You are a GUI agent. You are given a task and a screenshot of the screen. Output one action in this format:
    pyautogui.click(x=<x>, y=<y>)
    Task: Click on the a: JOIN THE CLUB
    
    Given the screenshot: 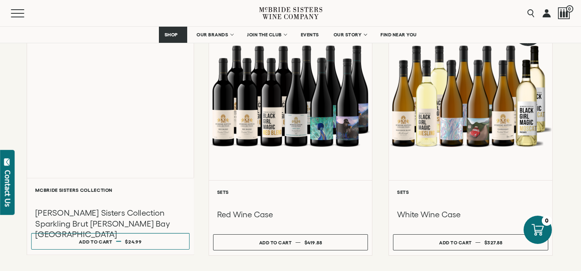 What is the action you would take?
    pyautogui.click(x=266, y=35)
    